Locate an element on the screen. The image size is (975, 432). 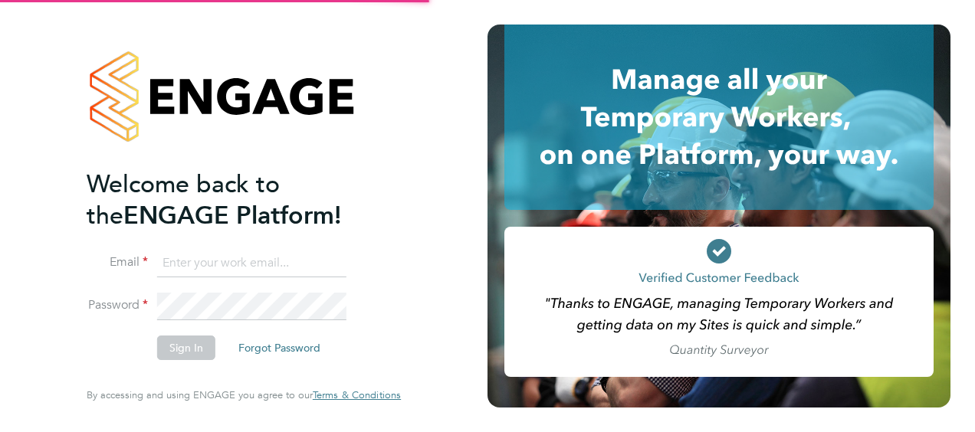
span: By accessing and using ENGAGE you agree to our is located at coordinates (244, 395).